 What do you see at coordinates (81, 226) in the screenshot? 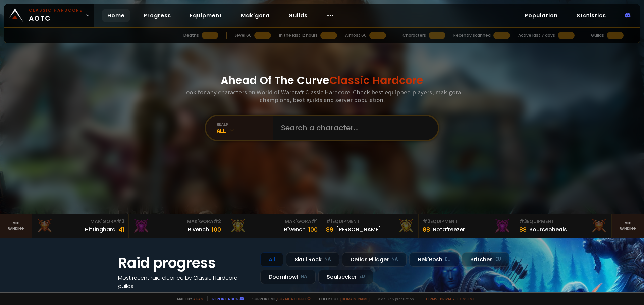
I see `a: Mak'Gora#3Hittinghard41` at bounding box center [81, 226].